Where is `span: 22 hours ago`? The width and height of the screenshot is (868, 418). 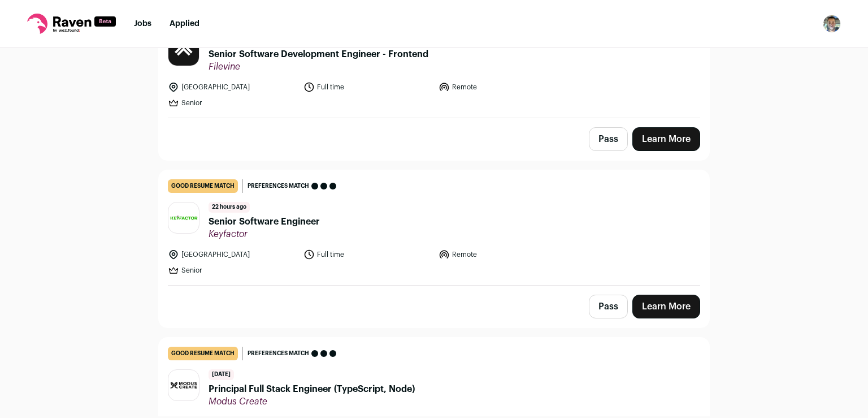
span: 22 hours ago is located at coordinates (229, 207).